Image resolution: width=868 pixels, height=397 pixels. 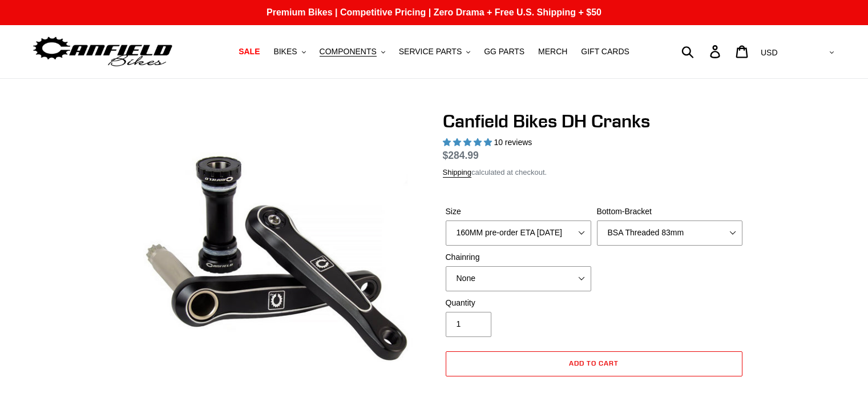 What do you see at coordinates (594, 121) in the screenshot?
I see `h1: Canfield Bikes DH Cranks` at bounding box center [594, 121].